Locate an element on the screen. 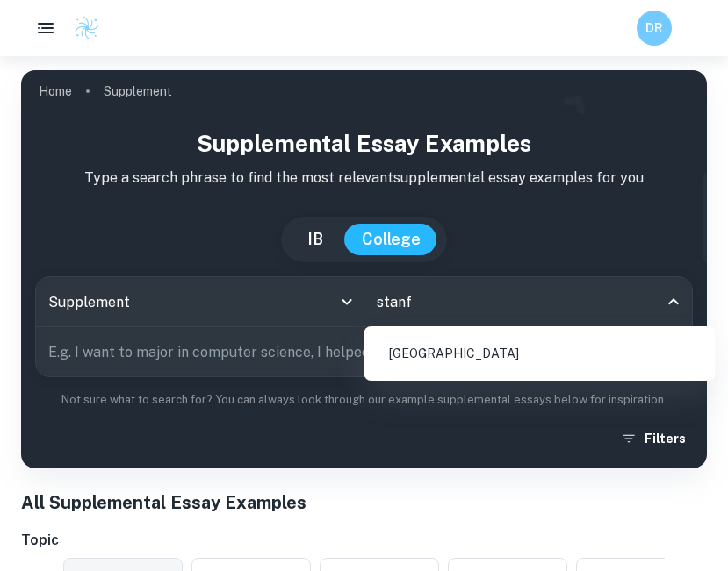 Image resolution: width=728 pixels, height=571 pixels. button: IB is located at coordinates (315, 239).